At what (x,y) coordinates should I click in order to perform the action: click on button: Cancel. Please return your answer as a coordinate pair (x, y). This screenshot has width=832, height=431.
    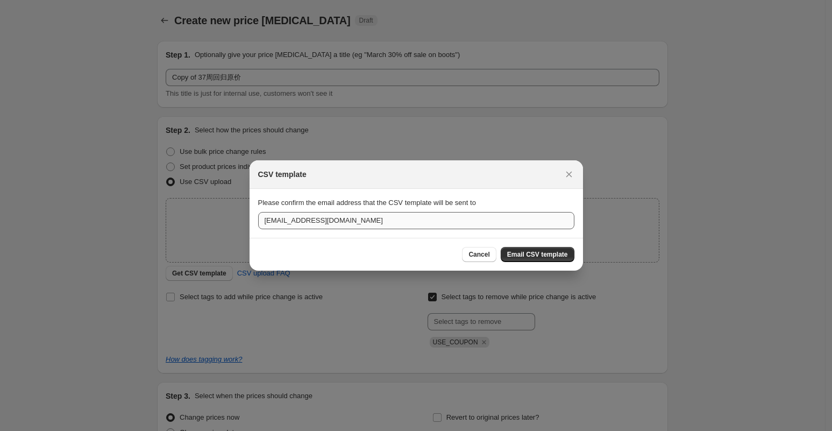
    Looking at the image, I should click on (479, 254).